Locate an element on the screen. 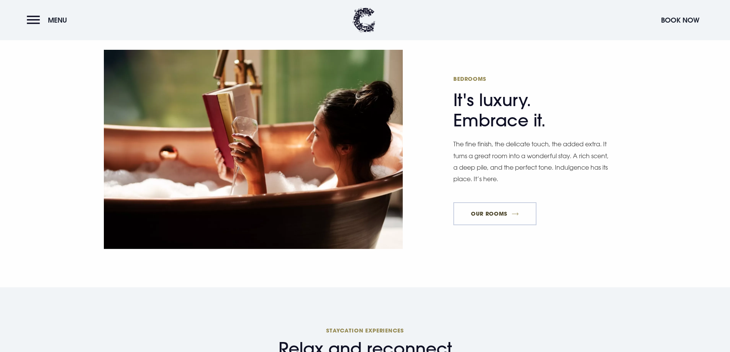 The image size is (730, 352). span: Bedrooms is located at coordinates (528, 79).